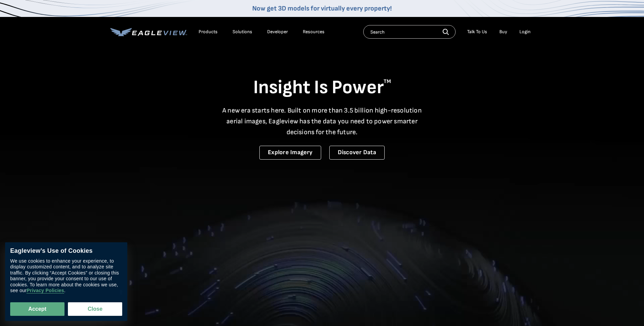 The width and height of the screenshot is (644, 326). I want to click on button: Close, so click(95, 310).